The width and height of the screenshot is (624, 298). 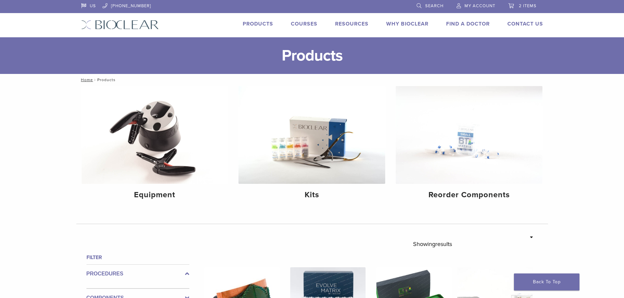 I want to click on h4: Kits, so click(x=312, y=195).